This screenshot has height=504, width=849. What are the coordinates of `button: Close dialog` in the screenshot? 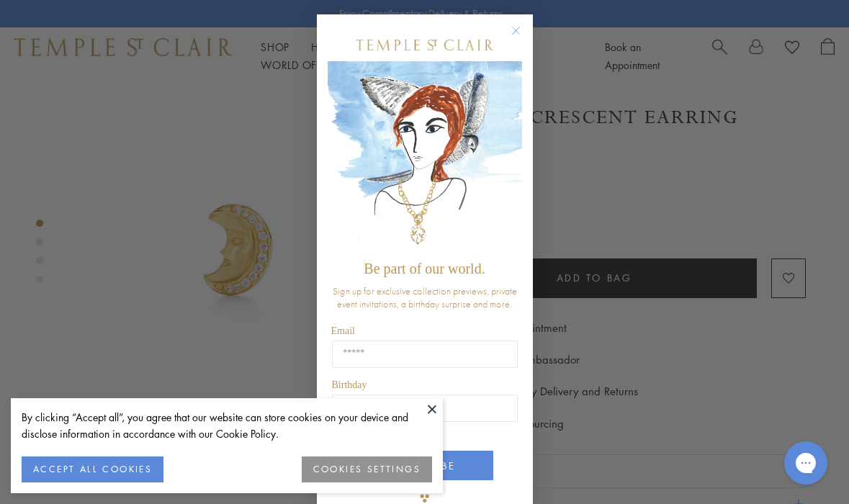 It's located at (523, 37).